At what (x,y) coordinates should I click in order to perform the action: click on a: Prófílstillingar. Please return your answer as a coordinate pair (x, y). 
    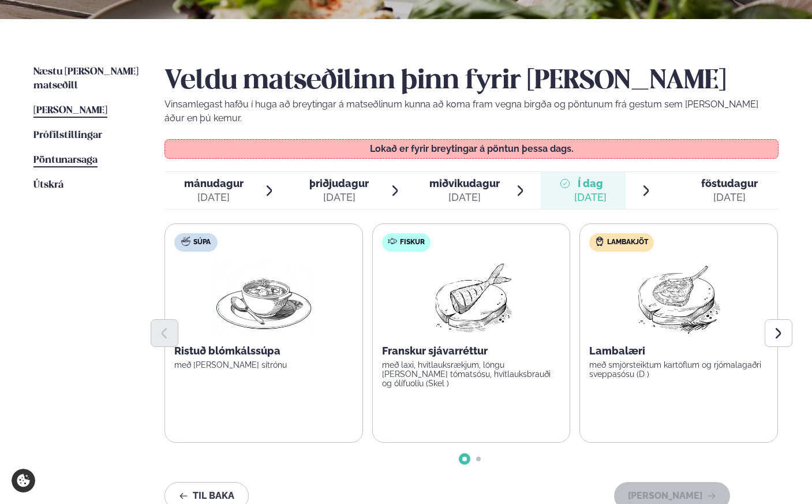
    Looking at the image, I should click on (67, 135).